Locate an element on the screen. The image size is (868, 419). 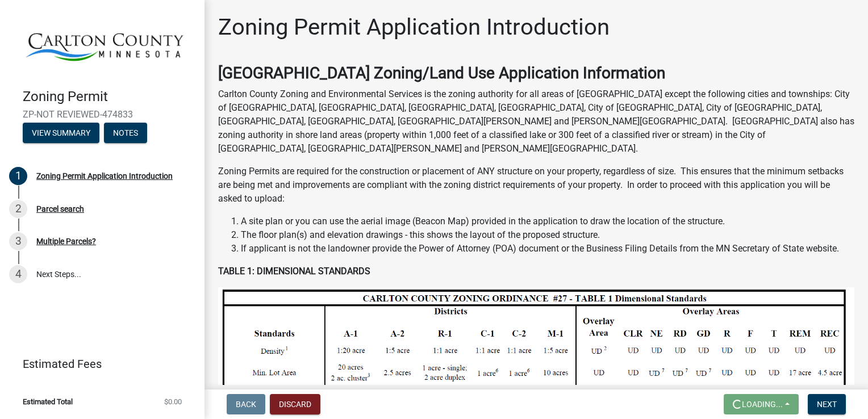
a: Estimated Fees is located at coordinates (98, 365).